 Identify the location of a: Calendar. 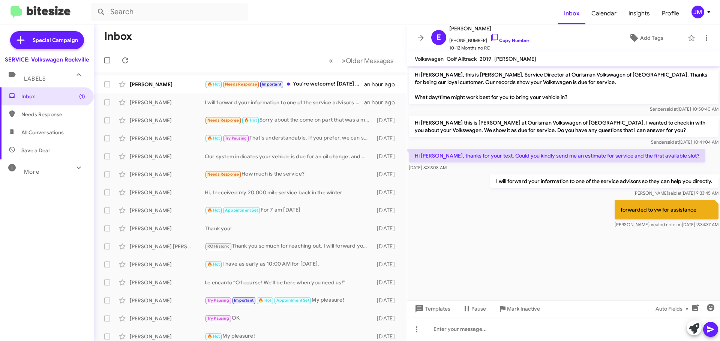
(604, 14).